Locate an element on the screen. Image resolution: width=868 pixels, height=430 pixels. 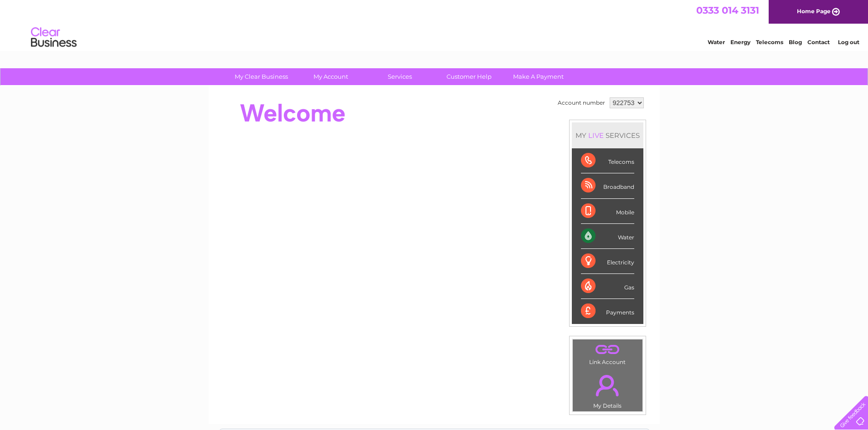
a: 0333 014 3131 is located at coordinates (727, 10).